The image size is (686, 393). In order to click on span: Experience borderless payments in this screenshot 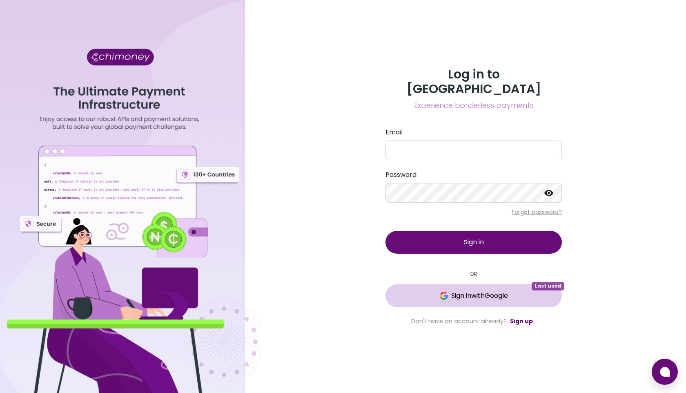, I will do `click(474, 105)`.